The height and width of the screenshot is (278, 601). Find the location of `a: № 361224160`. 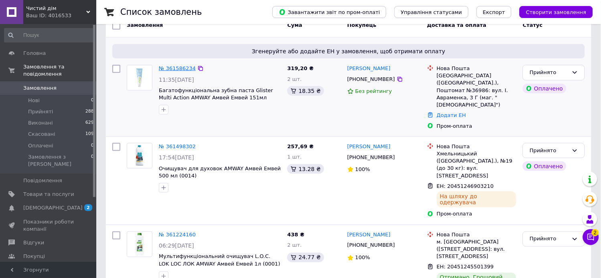

a: № 361224160 is located at coordinates (177, 235).